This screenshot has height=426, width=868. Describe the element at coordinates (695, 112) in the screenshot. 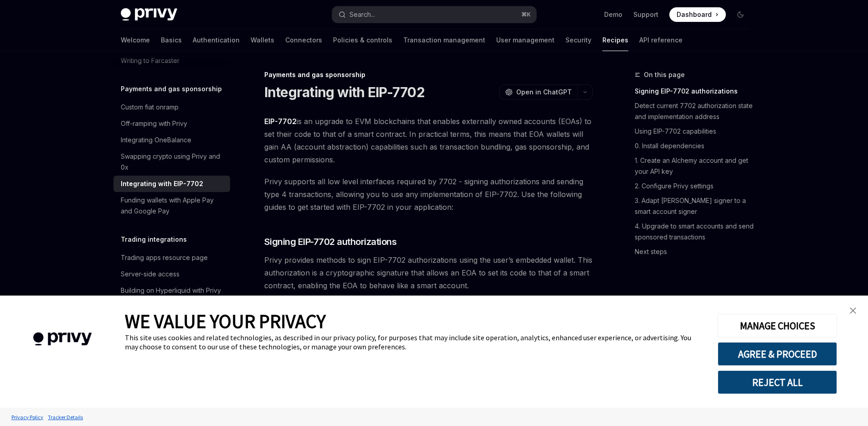

I see `a: Detect current 7702 authorization state and implementation address` at that location.